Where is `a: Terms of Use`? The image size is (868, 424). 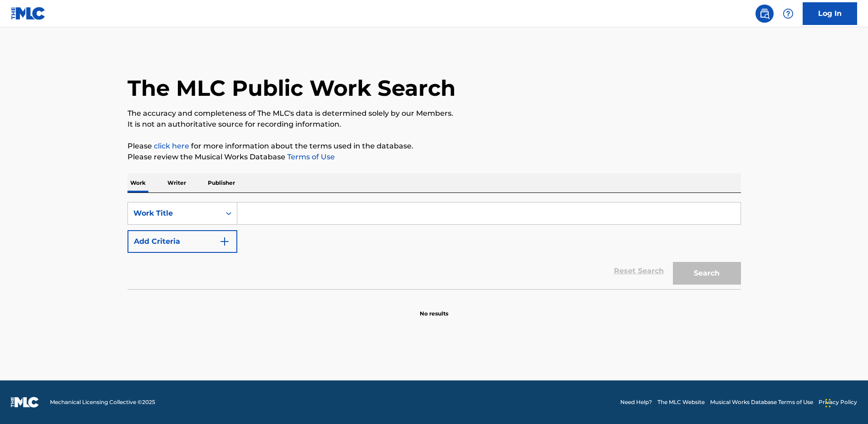 a: Terms of Use is located at coordinates (310, 156).